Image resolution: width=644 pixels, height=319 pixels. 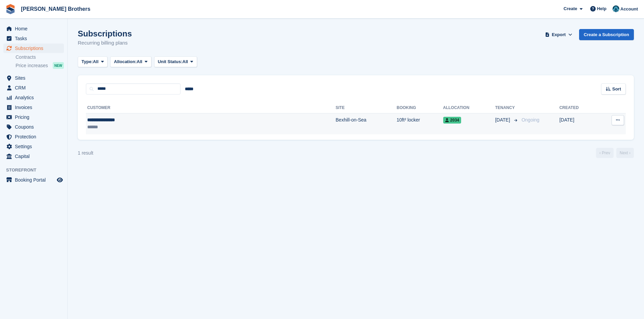 I want to click on span: Export, so click(x=558, y=35).